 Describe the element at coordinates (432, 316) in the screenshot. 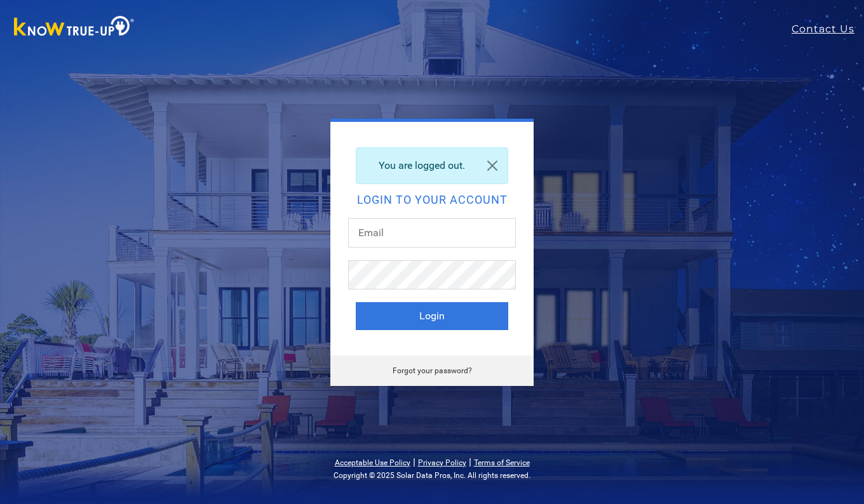

I see `button: Login` at that location.